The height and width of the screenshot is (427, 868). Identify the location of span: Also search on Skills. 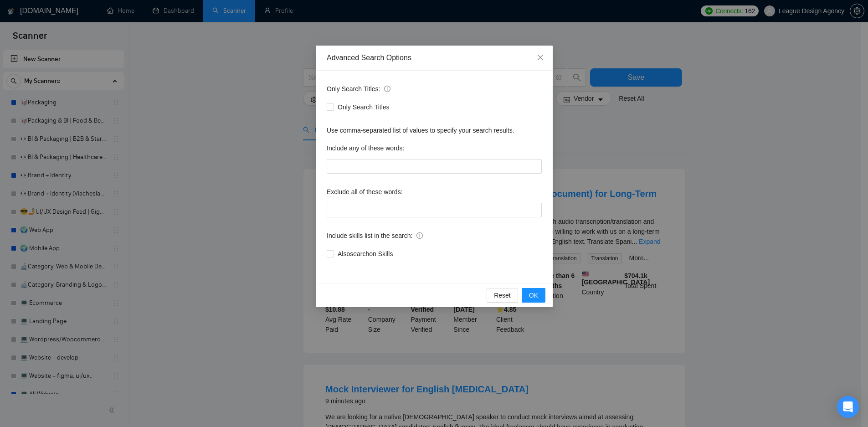
(365, 254).